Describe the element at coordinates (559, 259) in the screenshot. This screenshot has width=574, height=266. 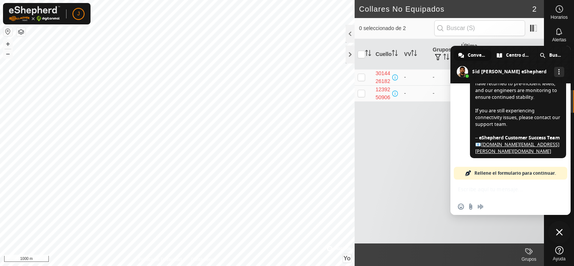
I see `span: Ayuda` at that location.